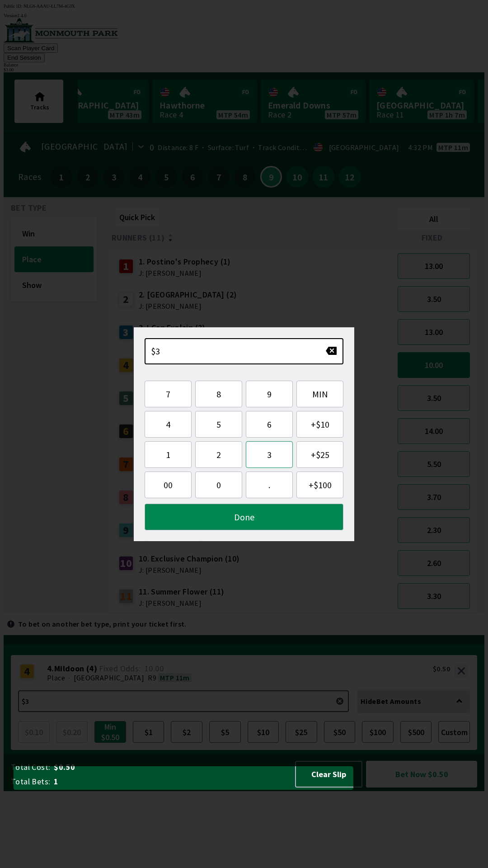  What do you see at coordinates (168, 485) in the screenshot?
I see `span: 00` at bounding box center [168, 485].